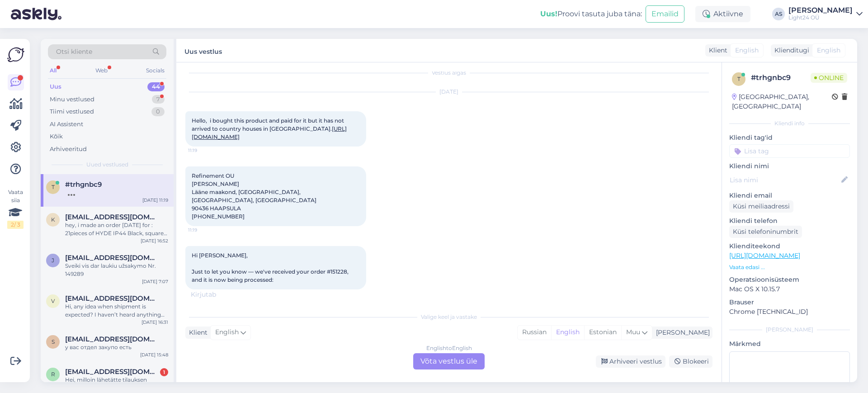 Image resolution: width=868 pixels, height=393 pixels. Describe the element at coordinates (112, 217) in the screenshot. I see `span: kuninkaantie752@gmail.com` at that location.